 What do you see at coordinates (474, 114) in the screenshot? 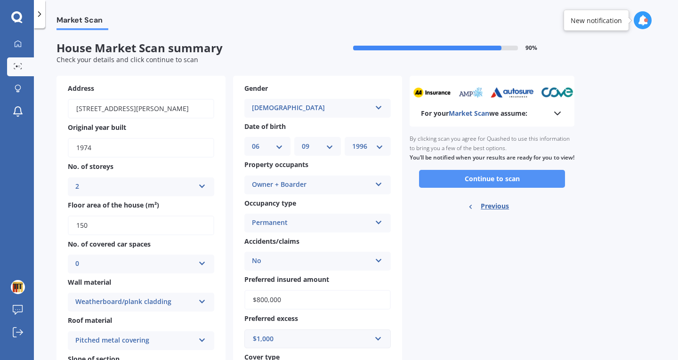
I see `b: For your we assume:` at bounding box center [474, 114].